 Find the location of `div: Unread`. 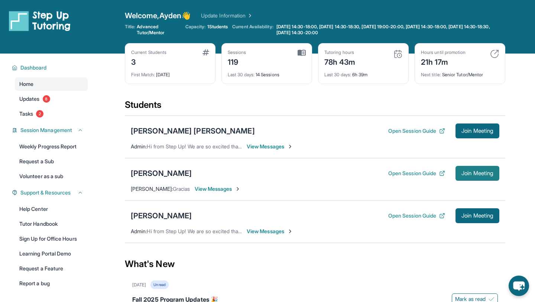

div: Unread is located at coordinates (159, 284).